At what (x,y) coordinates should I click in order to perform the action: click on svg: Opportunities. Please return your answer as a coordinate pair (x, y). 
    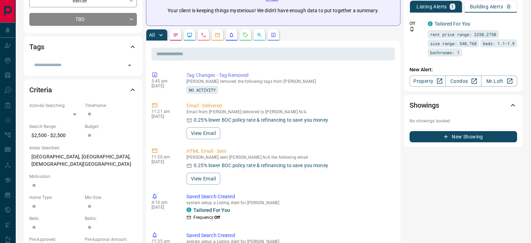
    Looking at the image, I should click on (260, 35).